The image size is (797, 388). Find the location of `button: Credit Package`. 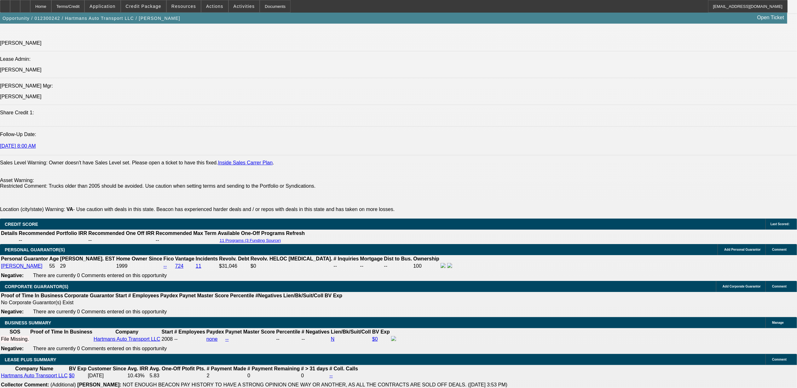

button: Credit Package is located at coordinates (143, 6).